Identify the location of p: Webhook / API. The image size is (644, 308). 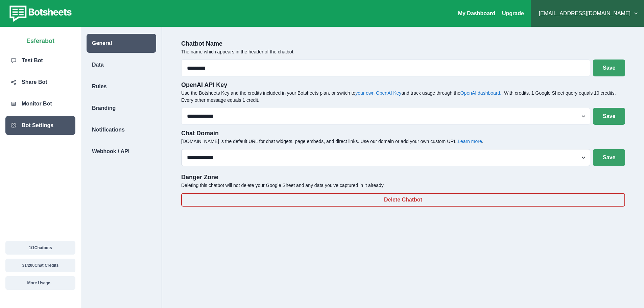
(110, 152).